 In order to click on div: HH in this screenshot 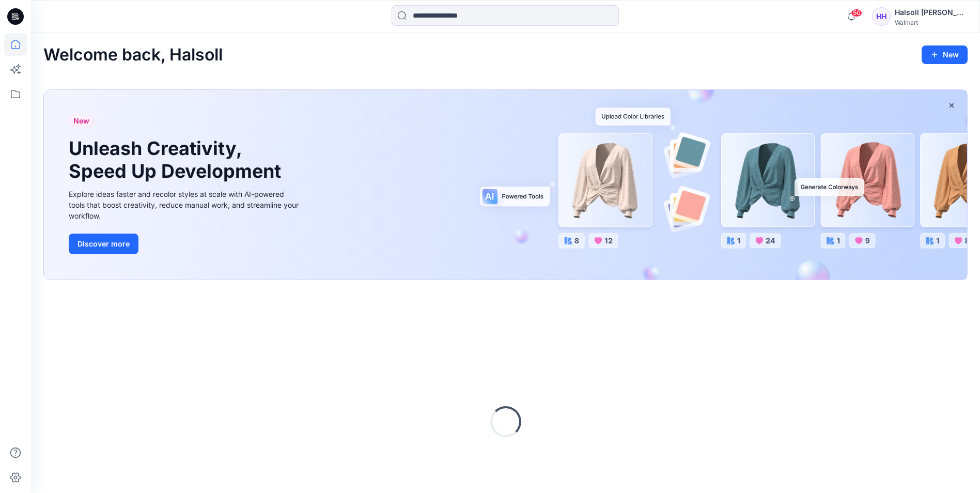, I will do `click(882, 17)`.